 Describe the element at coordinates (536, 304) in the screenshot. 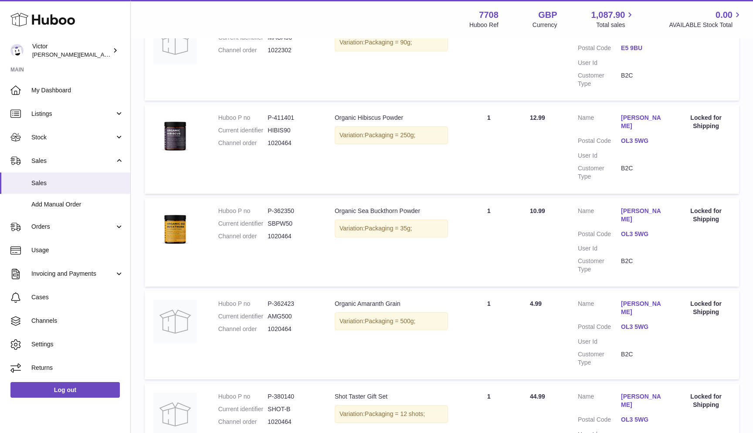

I see `span: 4.99` at that location.